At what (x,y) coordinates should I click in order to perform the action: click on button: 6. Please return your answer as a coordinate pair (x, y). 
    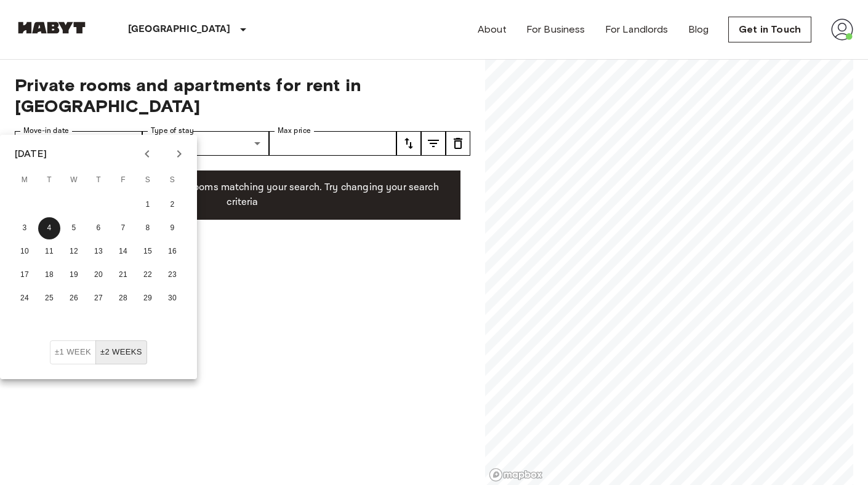
    Looking at the image, I should click on (99, 229).